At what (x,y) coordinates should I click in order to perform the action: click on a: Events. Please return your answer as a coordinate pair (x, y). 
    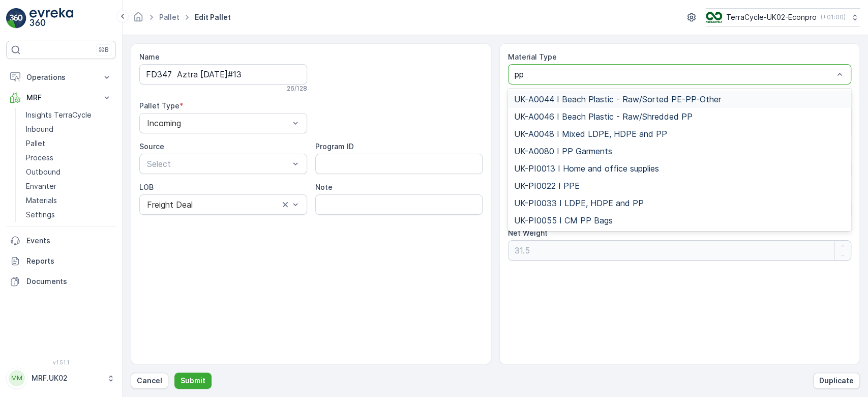
    Looking at the image, I should click on (61, 241).